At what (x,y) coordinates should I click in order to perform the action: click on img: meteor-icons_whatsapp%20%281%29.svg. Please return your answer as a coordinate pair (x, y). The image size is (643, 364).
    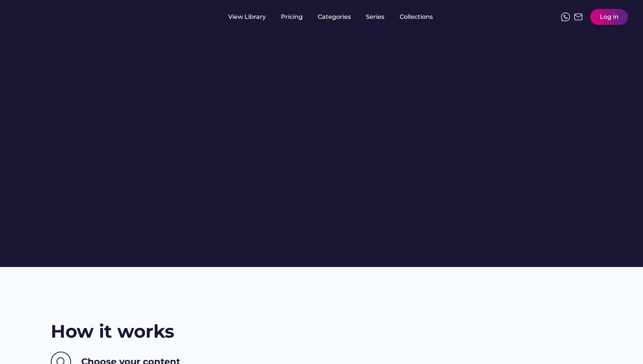
    Looking at the image, I should click on (566, 17).